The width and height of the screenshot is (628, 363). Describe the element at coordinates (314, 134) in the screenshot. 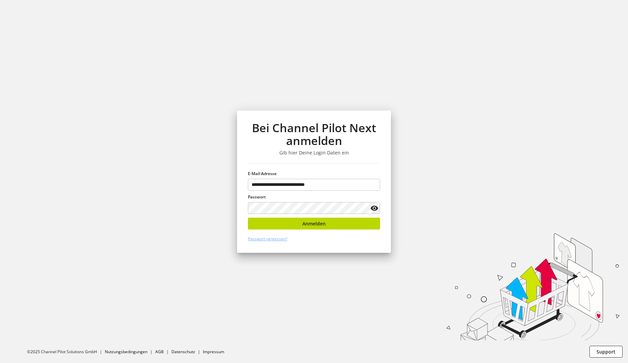

I see `h1: Bei Channel Pilot Next anmelden` at that location.